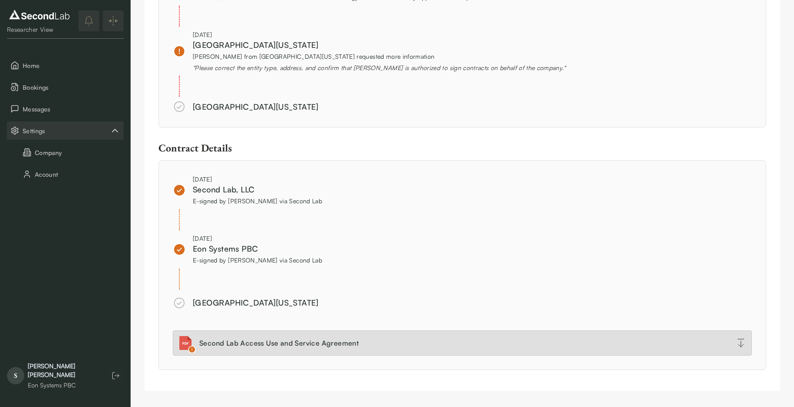  What do you see at coordinates (71, 109) in the screenshot?
I see `span: Messages` at bounding box center [71, 109].